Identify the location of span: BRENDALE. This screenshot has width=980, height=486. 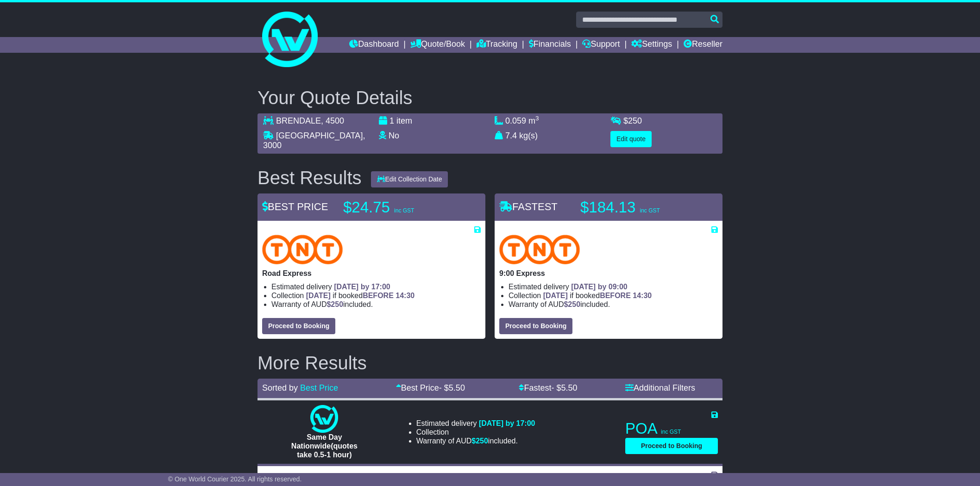
(298, 121).